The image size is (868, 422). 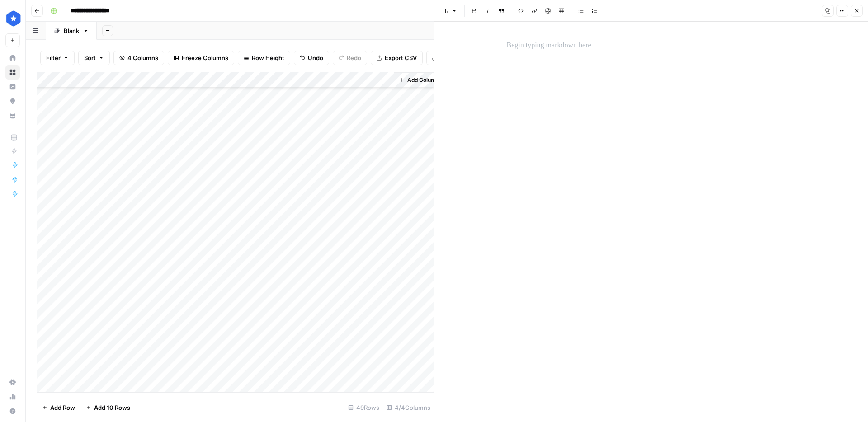 What do you see at coordinates (13, 396) in the screenshot?
I see `a: Usage` at bounding box center [13, 396].